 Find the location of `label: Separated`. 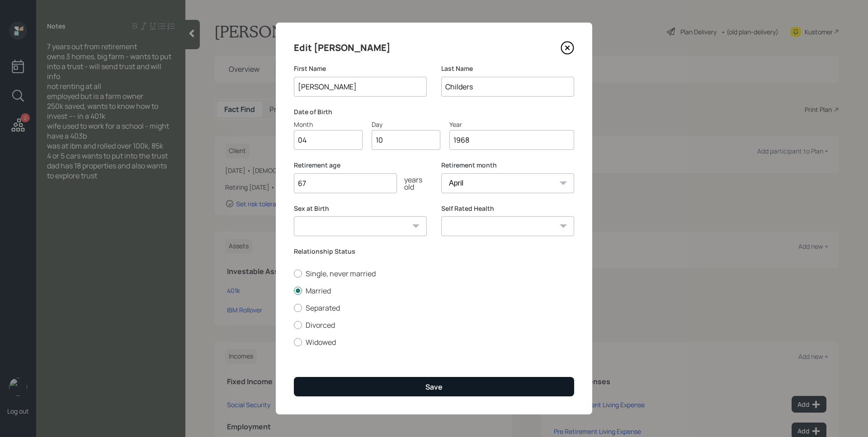

label: Separated is located at coordinates (434, 308).